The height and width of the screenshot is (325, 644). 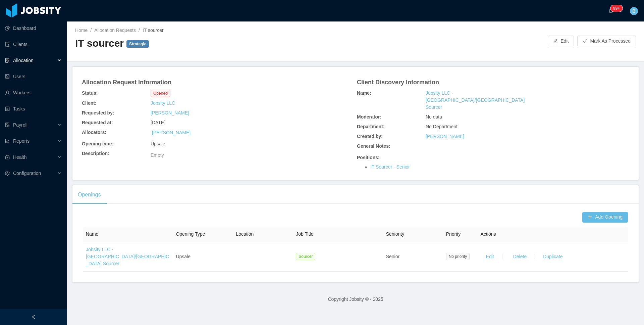 I want to click on b: Client:, so click(x=89, y=103).